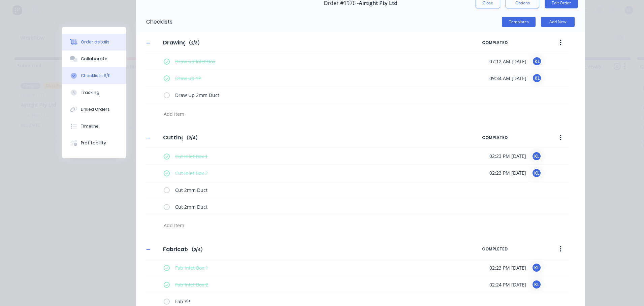  Describe the element at coordinates (319, 61) in the screenshot. I see `textarea: Draw up Inlet Box` at that location.